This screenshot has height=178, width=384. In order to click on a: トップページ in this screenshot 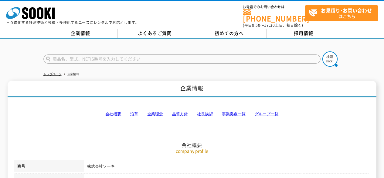, I will do `click(53, 74)`.